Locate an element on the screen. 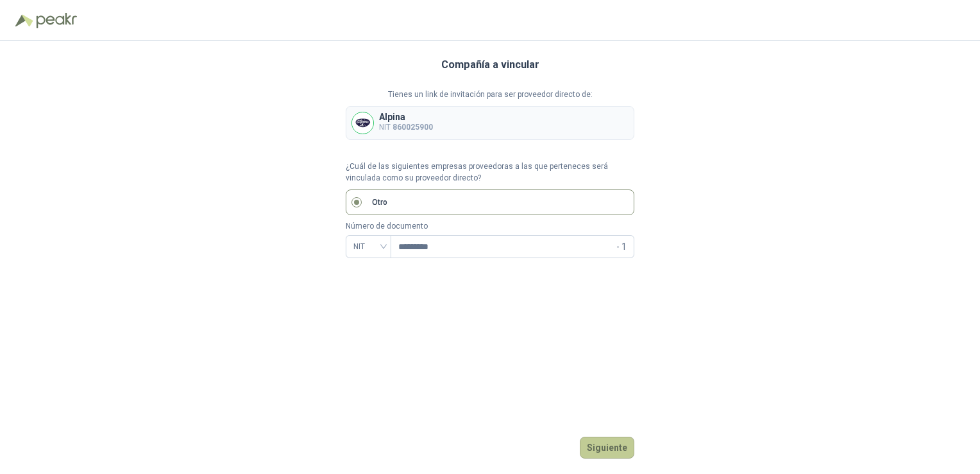 This screenshot has height=474, width=980. p: Tienes un link de invitación para ser proveedor directo de: is located at coordinates (490, 94).